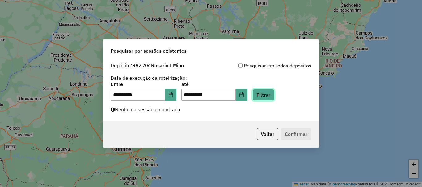 The width and height of the screenshot is (422, 187). What do you see at coordinates (147, 65) in the screenshot?
I see `label: Depósito:` at bounding box center [147, 65].